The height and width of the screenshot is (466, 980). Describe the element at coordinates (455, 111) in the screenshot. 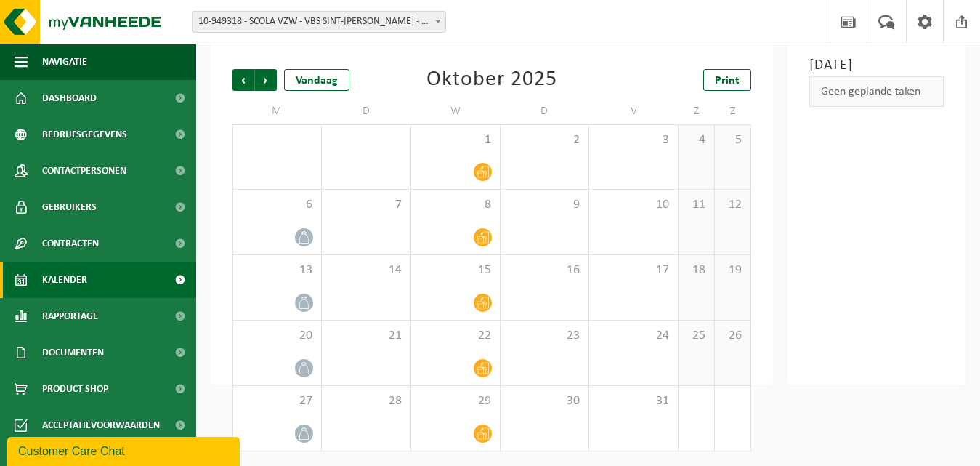

I see `td: W` at that location.